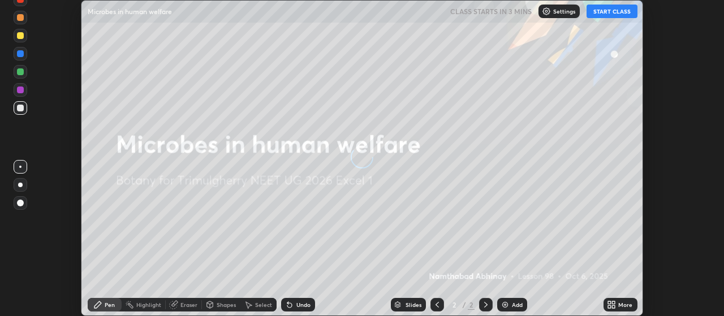  I want to click on p: Settings, so click(564, 11).